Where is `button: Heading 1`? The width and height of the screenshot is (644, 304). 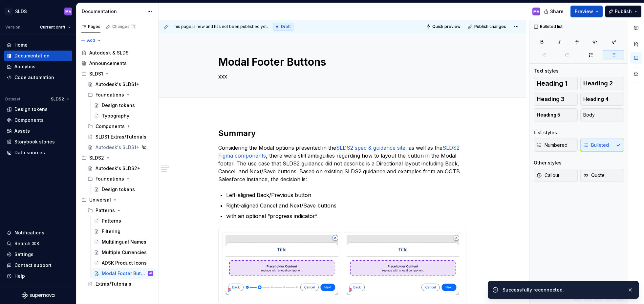
button: Heading 1 is located at coordinates (556, 83).